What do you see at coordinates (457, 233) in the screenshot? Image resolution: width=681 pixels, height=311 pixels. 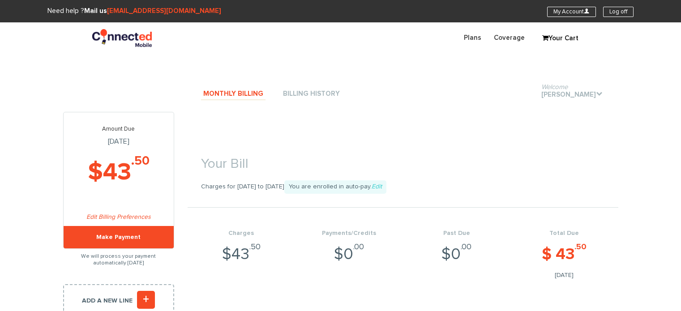 I see `h4: Past Due` at bounding box center [457, 233].